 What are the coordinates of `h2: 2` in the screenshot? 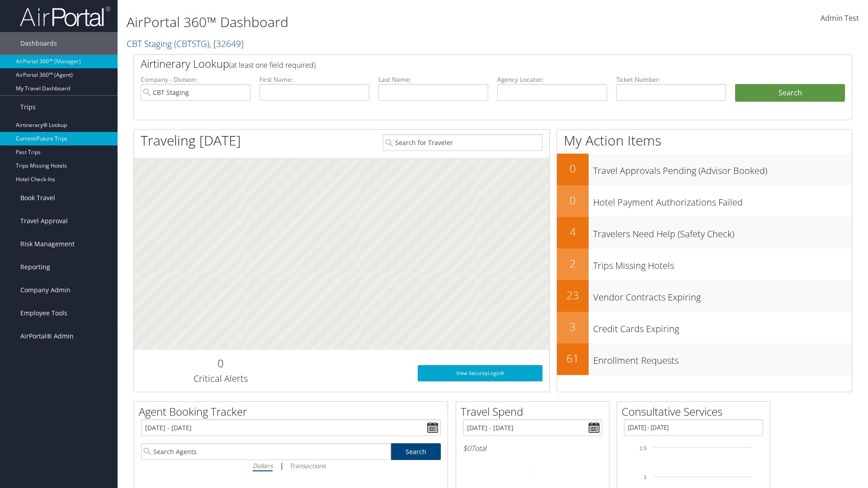 It's located at (573, 264).